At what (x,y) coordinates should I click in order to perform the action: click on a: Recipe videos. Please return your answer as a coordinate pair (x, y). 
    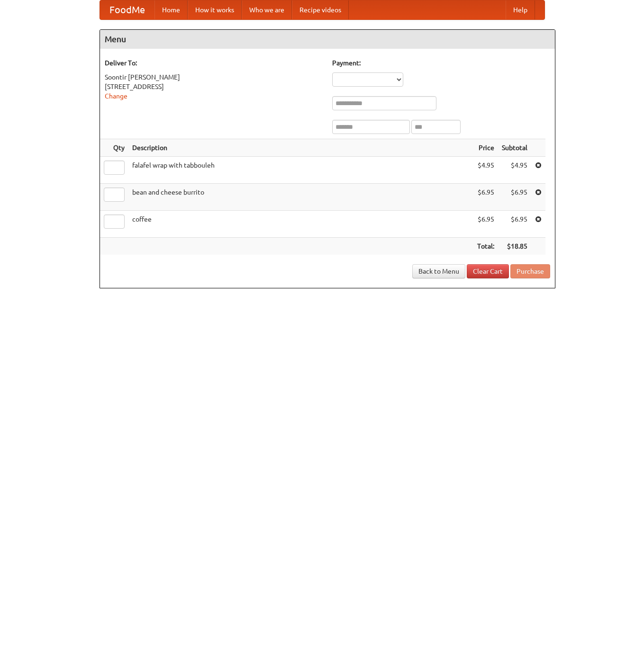
    Looking at the image, I should click on (321, 10).